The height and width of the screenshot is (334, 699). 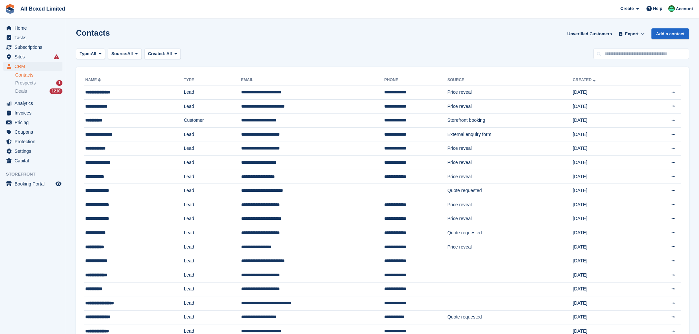 What do you see at coordinates (91, 54) in the screenshot?
I see `button: Type: All` at bounding box center [91, 54].